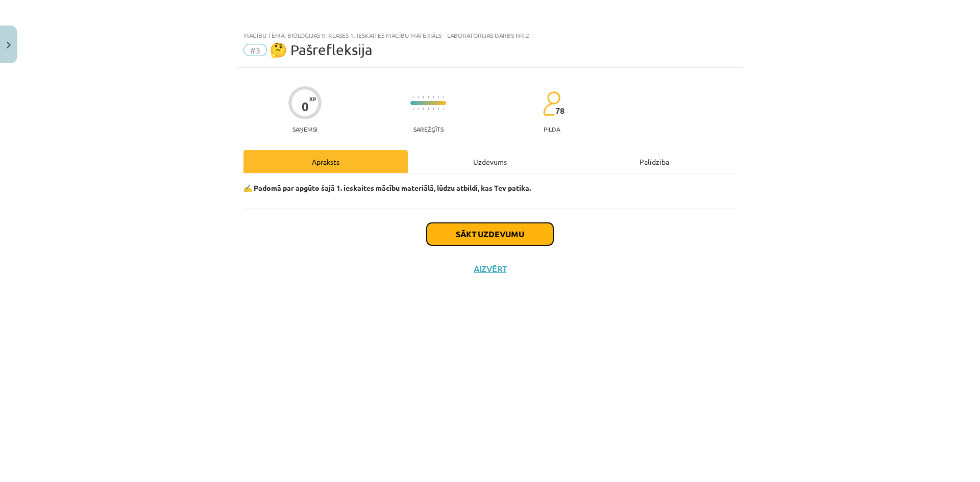 The image size is (980, 482). Describe the element at coordinates (9, 45) in the screenshot. I see `img: icon-close-lesson-0947bae3869378f0d4975bcd49f059093ad1ed9edebbc8119c70593378902aed.svg` at that location.